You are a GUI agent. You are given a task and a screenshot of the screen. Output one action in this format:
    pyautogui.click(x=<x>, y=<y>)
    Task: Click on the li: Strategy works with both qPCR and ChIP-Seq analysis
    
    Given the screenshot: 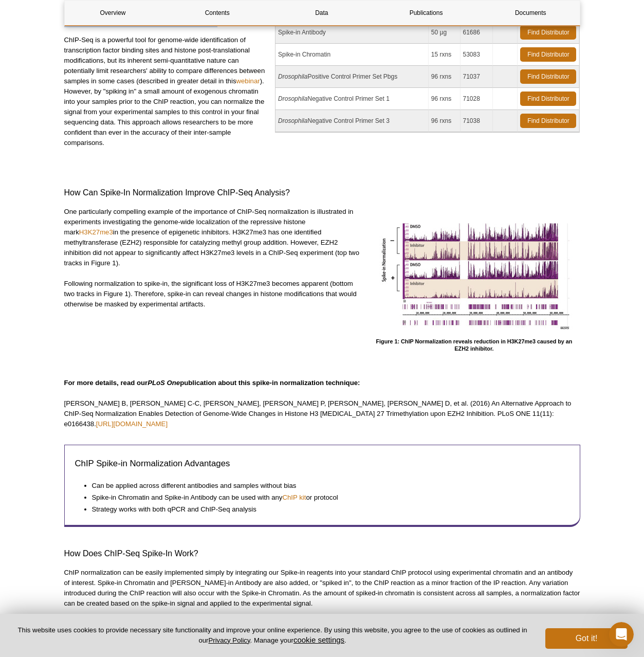 What is the action you would take?
    pyautogui.click(x=326, y=508)
    